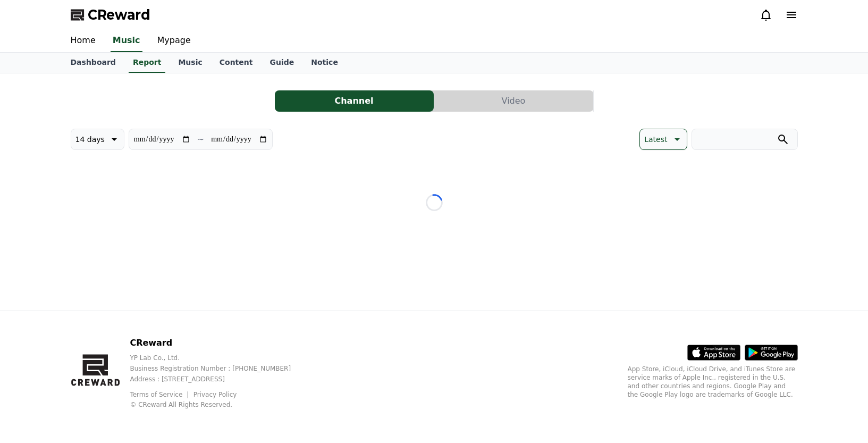 The width and height of the screenshot is (868, 443). I want to click on a: Content, so click(236, 62).